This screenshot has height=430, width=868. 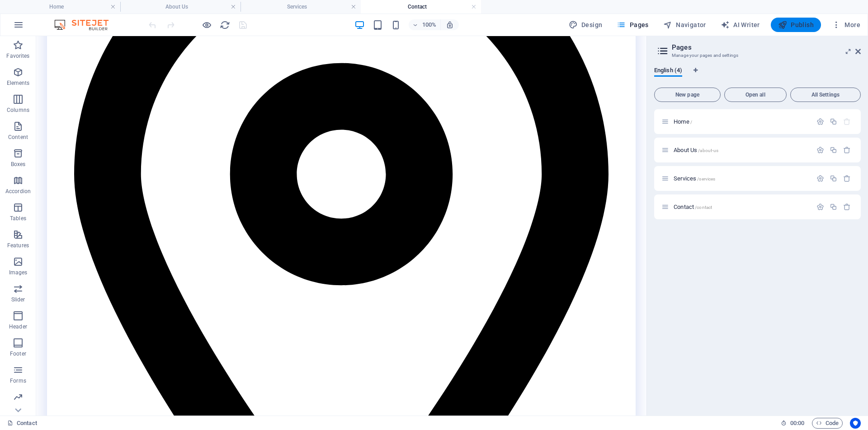 What do you see at coordinates (757, 55) in the screenshot?
I see `h3: Manage your pages and settings` at bounding box center [757, 55].